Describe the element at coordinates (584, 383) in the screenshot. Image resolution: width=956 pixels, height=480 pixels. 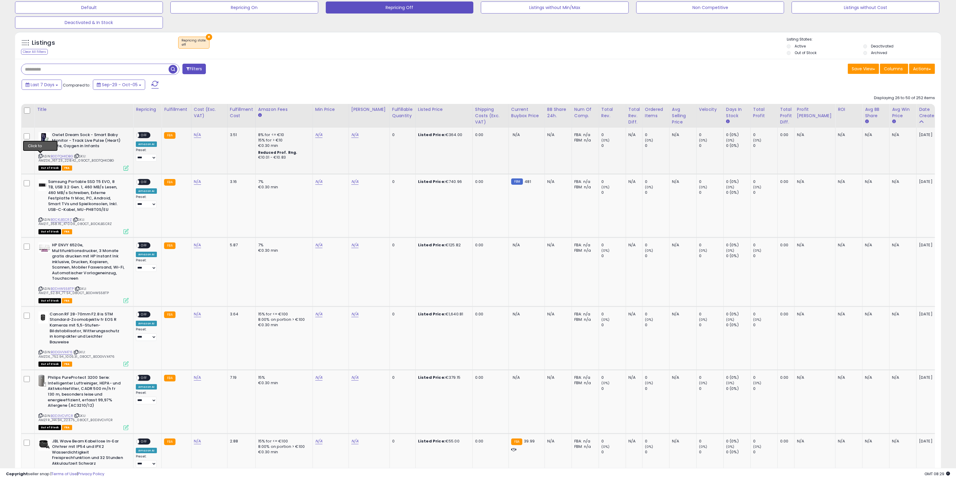
I see `div: FBM: n/a` at that location.